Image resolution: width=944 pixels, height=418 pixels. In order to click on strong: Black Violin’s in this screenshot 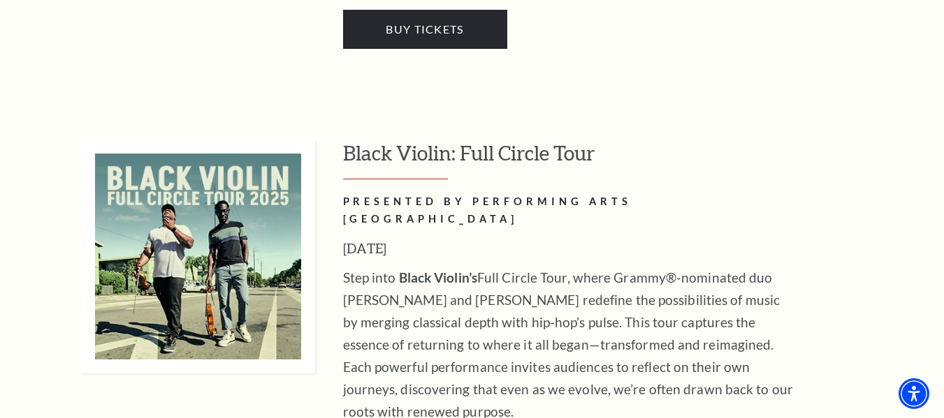, I will do `click(438, 277)`.